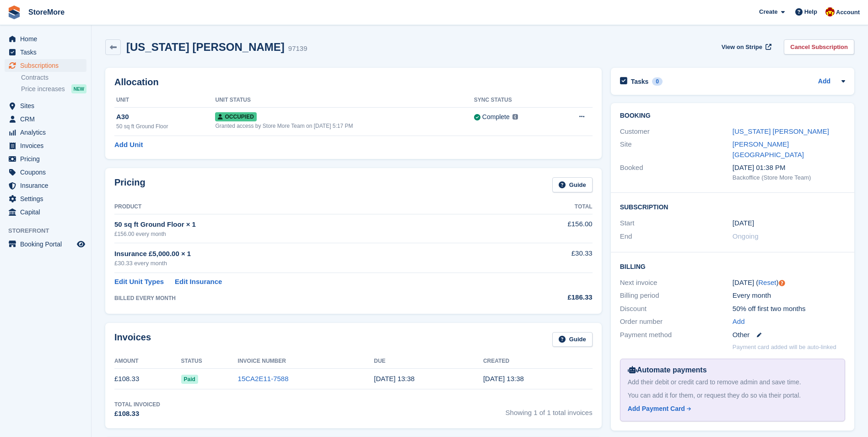  I want to click on th: Total, so click(548, 207).